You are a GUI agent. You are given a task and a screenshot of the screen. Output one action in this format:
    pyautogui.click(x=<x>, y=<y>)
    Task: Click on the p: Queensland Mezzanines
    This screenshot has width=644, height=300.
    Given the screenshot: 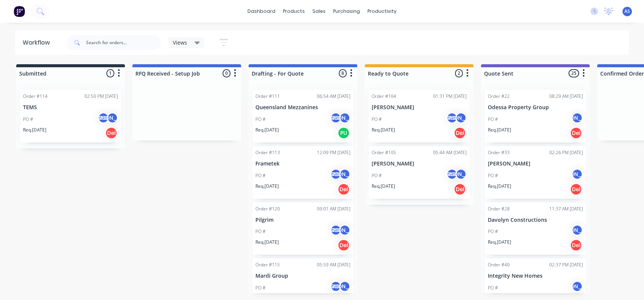 What is the action you would take?
    pyautogui.click(x=303, y=107)
    